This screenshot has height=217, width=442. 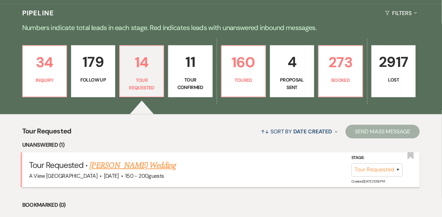 What do you see at coordinates (221, 145) in the screenshot?
I see `li: Unanswered (1)` at bounding box center [221, 145].